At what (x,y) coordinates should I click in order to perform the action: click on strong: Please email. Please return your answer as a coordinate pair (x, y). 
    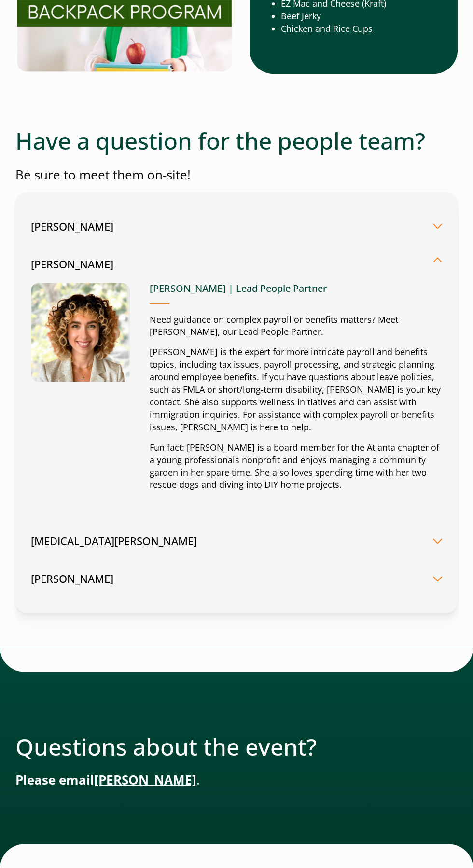
    Looking at the image, I should click on (106, 779).